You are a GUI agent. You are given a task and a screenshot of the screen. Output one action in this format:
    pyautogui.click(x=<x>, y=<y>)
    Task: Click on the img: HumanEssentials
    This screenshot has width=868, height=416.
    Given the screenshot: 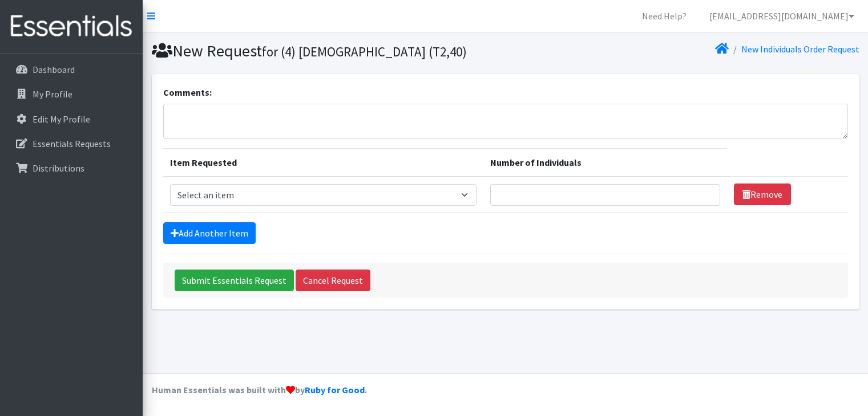 What is the action you would take?
    pyautogui.click(x=71, y=26)
    